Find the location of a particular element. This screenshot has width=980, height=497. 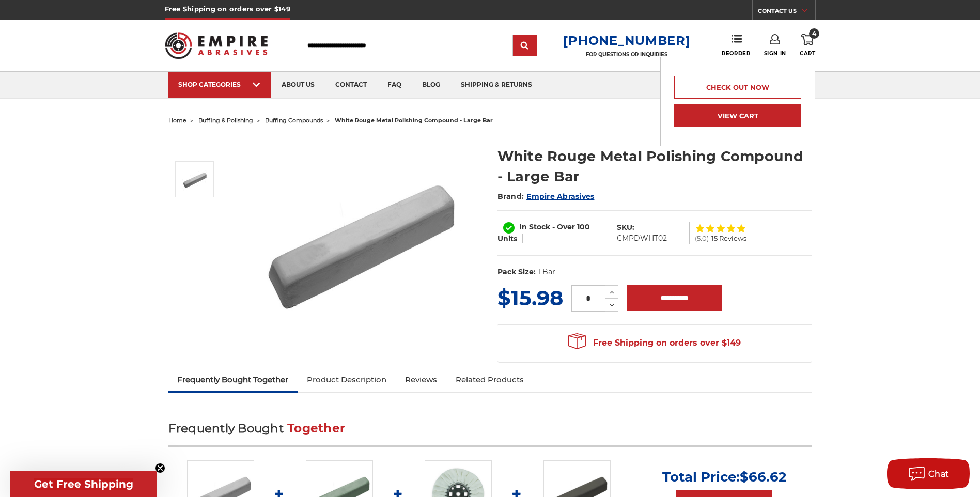

div: Get Free ShippingClose teaser is located at coordinates (84, 484).